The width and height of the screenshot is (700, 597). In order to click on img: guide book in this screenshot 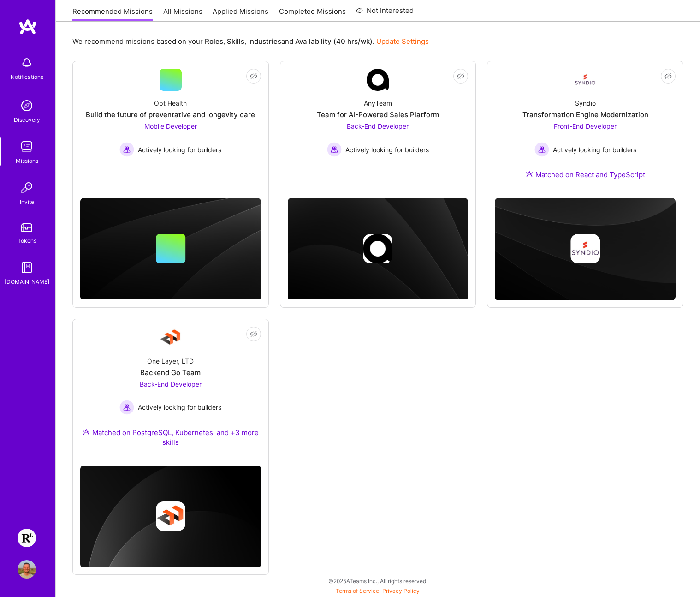, I will do `click(27, 267)`.